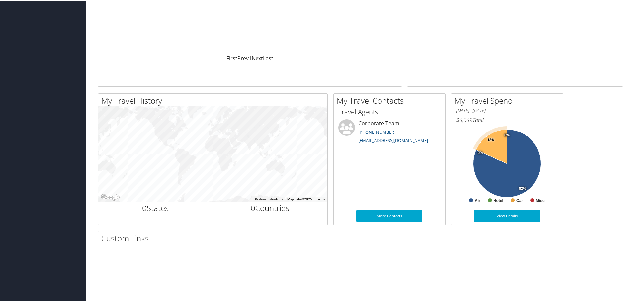  Describe the element at coordinates (389, 216) in the screenshot. I see `a: More Contacts` at that location.